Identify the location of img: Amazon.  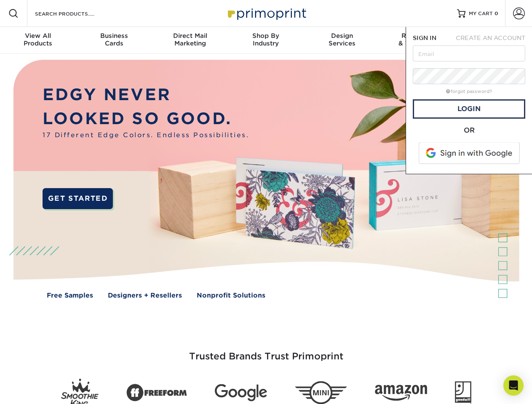
(401, 393).